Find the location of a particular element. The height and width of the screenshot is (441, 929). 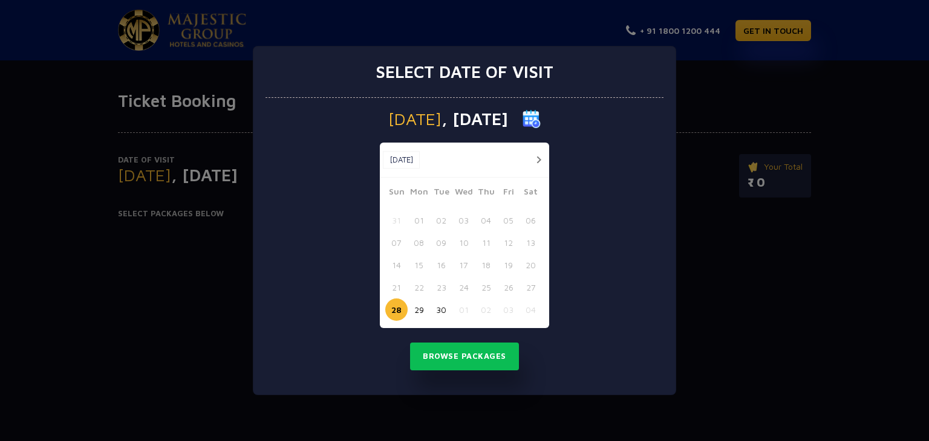

button: Browse Packages is located at coordinates (464, 357).